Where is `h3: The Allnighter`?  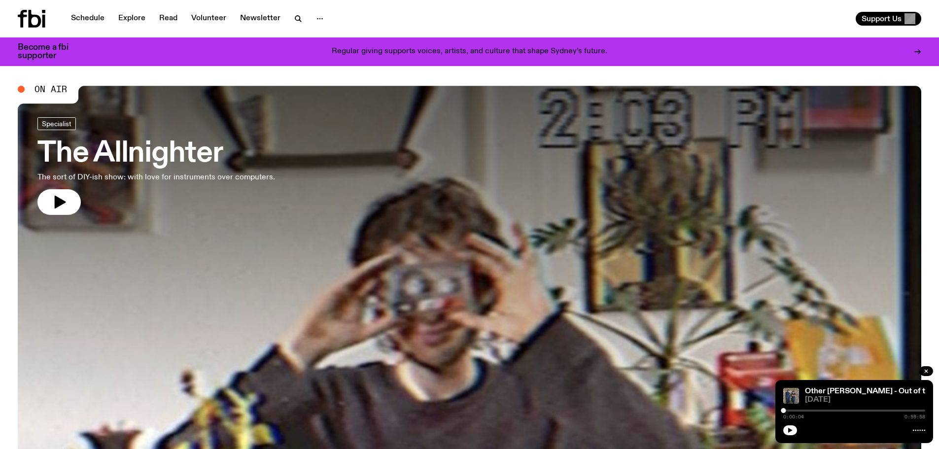
h3: The Allnighter is located at coordinates (156, 154).